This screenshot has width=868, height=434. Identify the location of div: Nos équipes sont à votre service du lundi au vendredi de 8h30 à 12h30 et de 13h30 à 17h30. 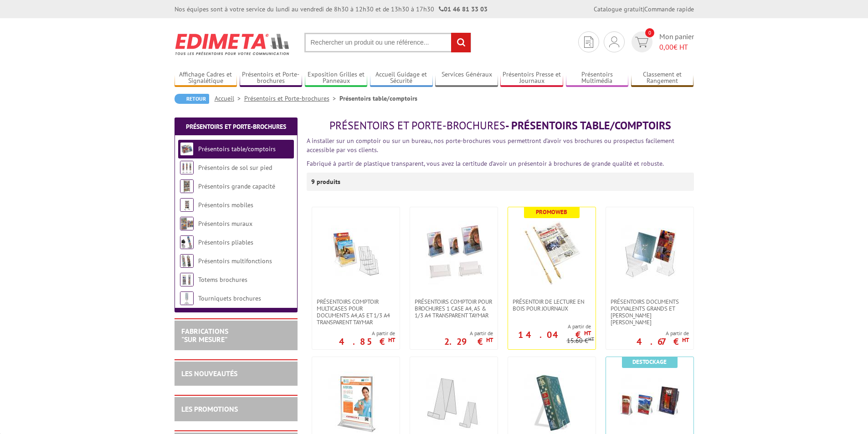
(331, 9).